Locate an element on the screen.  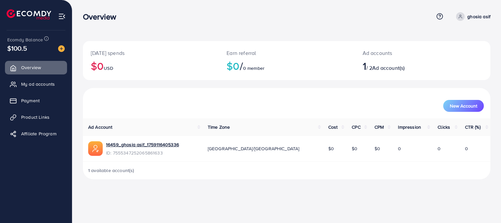
span: My ad accounts is located at coordinates (38, 84).